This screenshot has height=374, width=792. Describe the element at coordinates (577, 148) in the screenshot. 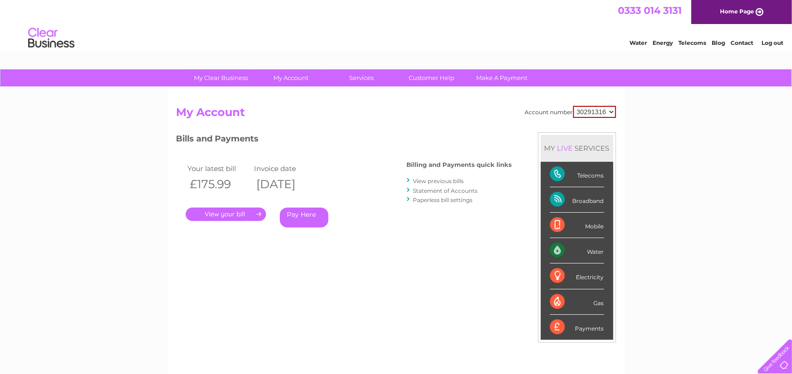

I see `div: MY SERVICES` at that location.